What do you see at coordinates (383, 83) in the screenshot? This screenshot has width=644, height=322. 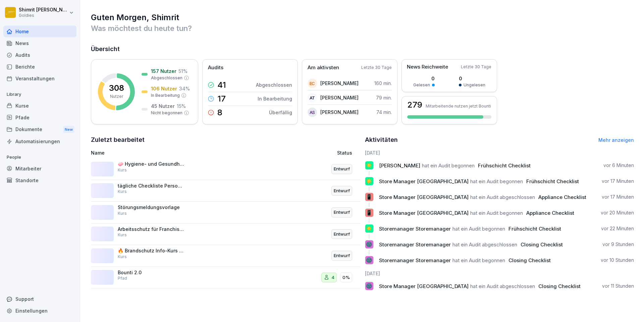 I see `p: 160 min.` at bounding box center [383, 83].